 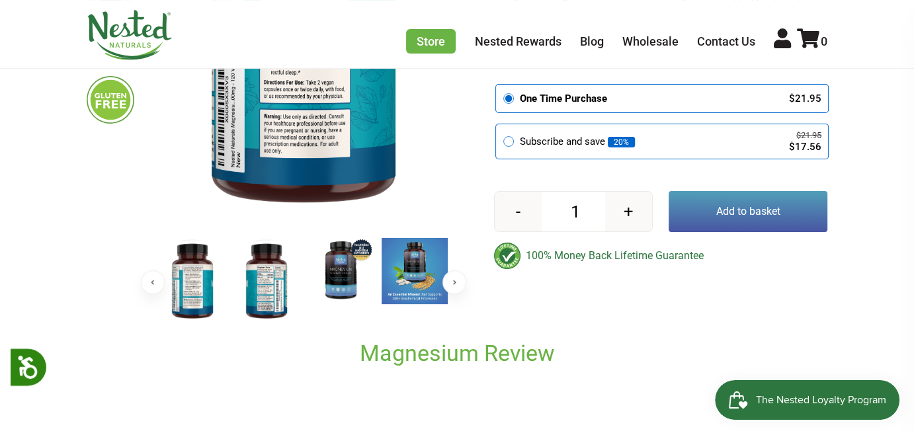 I want to click on button: Previous, so click(x=153, y=282).